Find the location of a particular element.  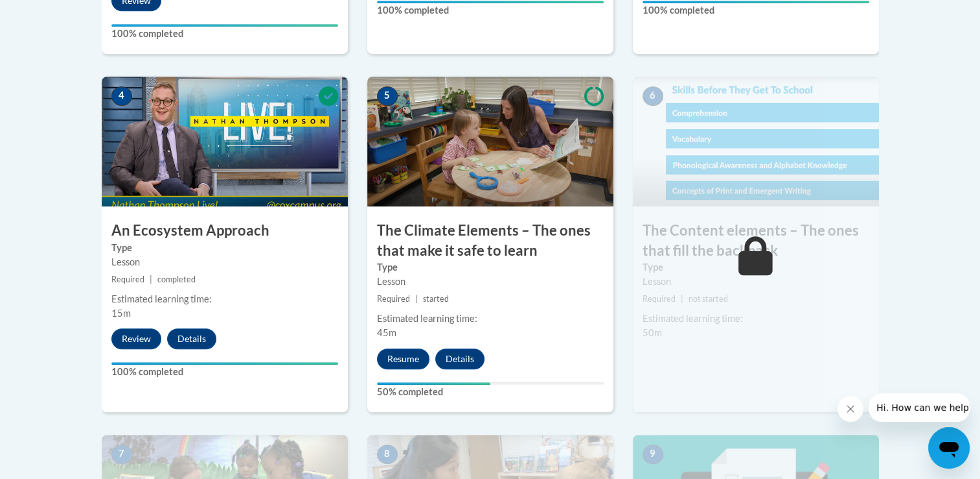

span: 50m is located at coordinates (652, 332).